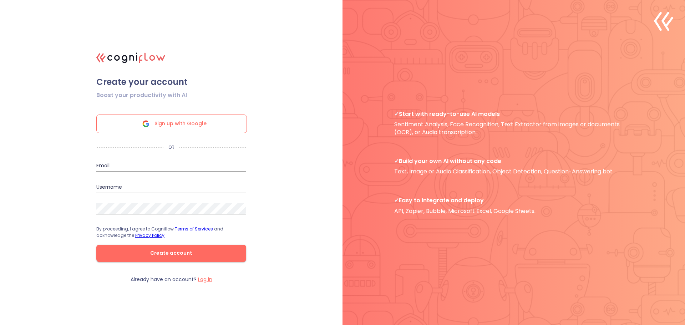 The image size is (685, 325). I want to click on label: Log in, so click(205, 279).